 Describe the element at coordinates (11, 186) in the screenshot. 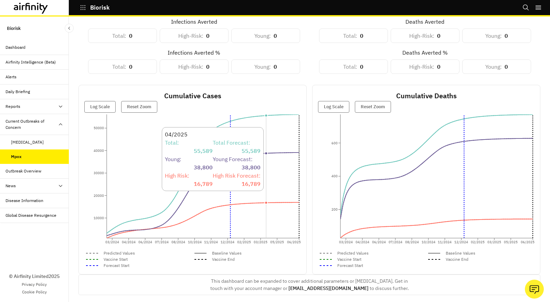

I see `div: News` at that location.